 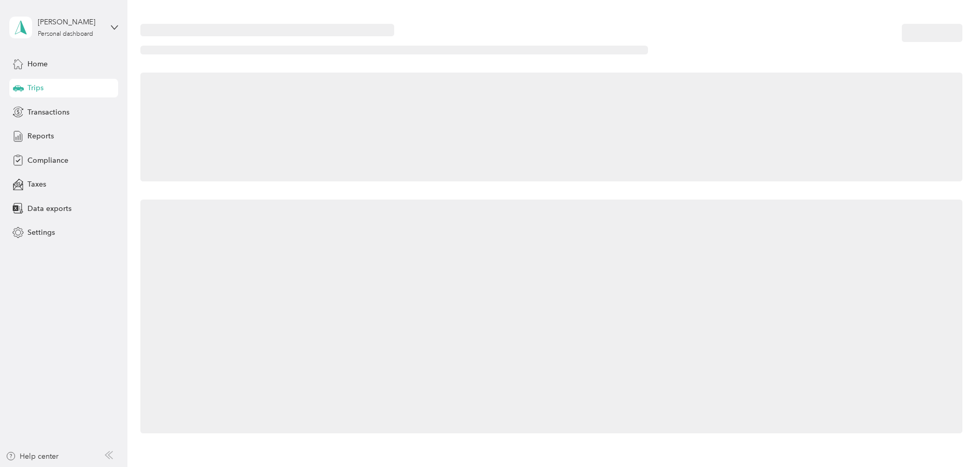 I want to click on span: Data exports, so click(x=49, y=208).